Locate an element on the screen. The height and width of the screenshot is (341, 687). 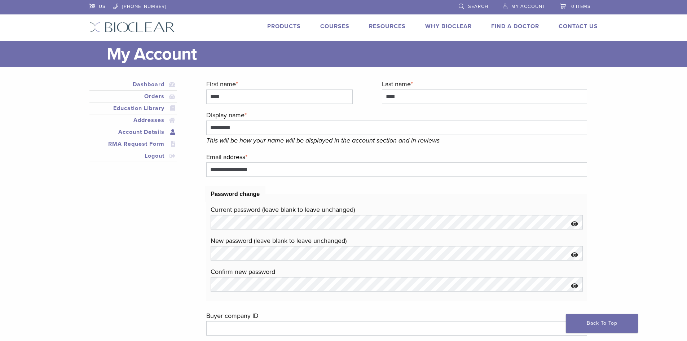
a: Courses is located at coordinates (335, 26).